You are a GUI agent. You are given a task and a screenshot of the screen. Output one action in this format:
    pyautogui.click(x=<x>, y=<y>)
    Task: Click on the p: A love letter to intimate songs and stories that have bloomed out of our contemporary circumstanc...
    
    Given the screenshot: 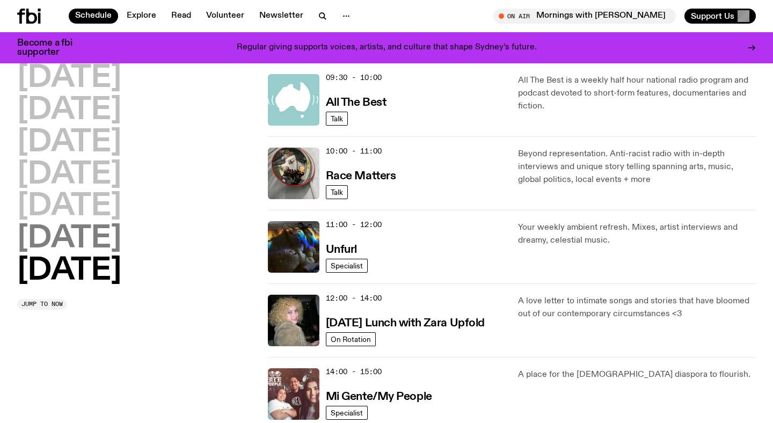 What is the action you would take?
    pyautogui.click(x=637, y=308)
    